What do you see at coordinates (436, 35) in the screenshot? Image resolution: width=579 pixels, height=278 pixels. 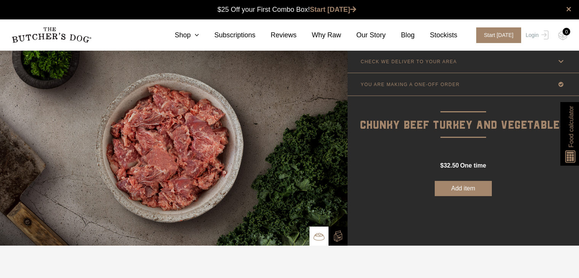 I see `a: Stockists` at bounding box center [436, 35].